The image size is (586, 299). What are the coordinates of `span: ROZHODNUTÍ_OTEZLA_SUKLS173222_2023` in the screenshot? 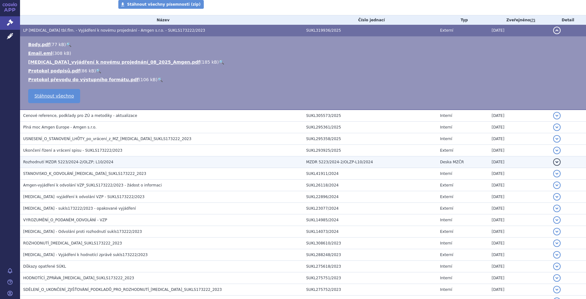 It's located at (73, 243).